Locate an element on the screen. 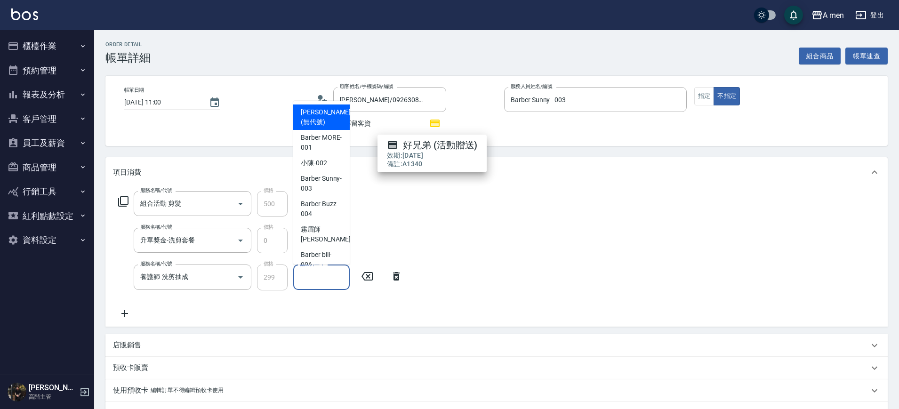 This screenshot has height=409, width=899. span: Barber bill -006 is located at coordinates (321, 260).